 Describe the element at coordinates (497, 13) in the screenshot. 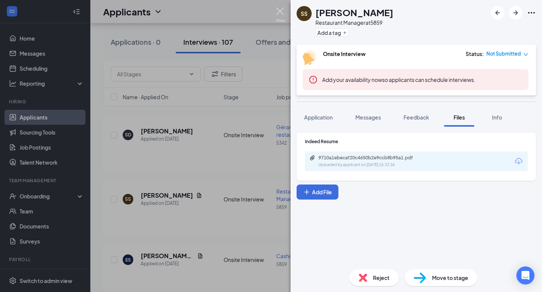

I see `svg: ArrowLeftNew` at that location.